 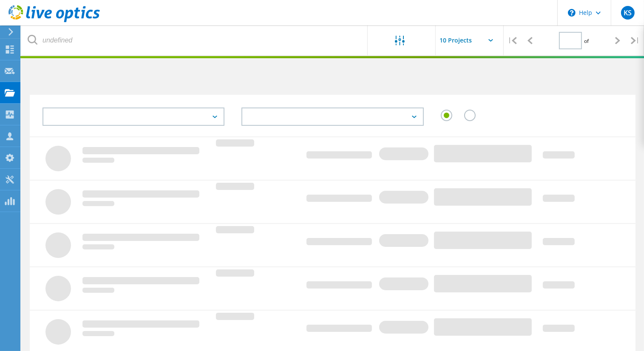 What do you see at coordinates (572, 12) in the screenshot?
I see `svg: \n` at bounding box center [572, 12].